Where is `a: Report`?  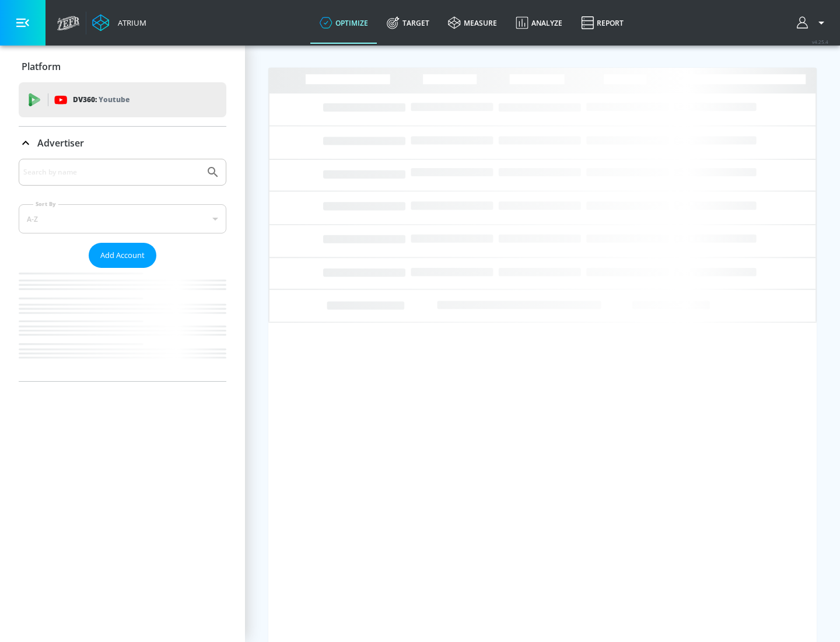
a: Report is located at coordinates (602, 23).